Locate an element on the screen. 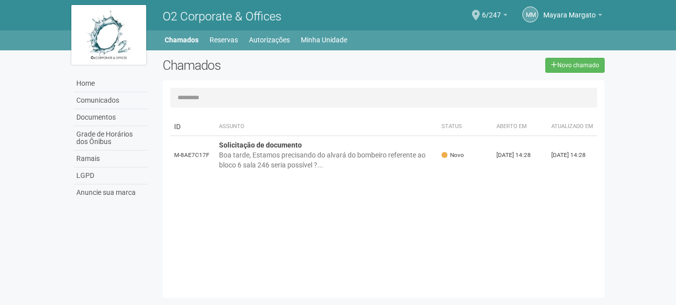 The width and height of the screenshot is (676, 305). a: 6/247 is located at coordinates (494, 16).